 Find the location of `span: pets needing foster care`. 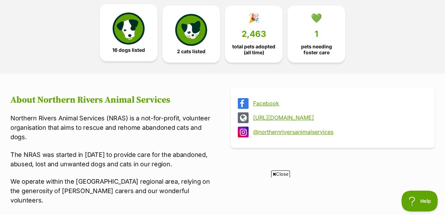

span: pets needing foster care is located at coordinates (316, 49).